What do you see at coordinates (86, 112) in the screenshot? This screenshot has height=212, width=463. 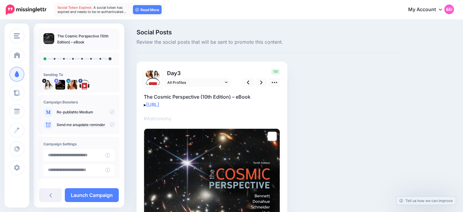 I see `p: to Medium` at bounding box center [86, 112].